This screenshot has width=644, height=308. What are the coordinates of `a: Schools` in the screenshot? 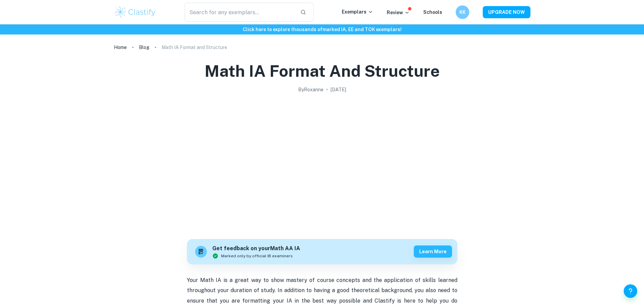 It's located at (433, 12).